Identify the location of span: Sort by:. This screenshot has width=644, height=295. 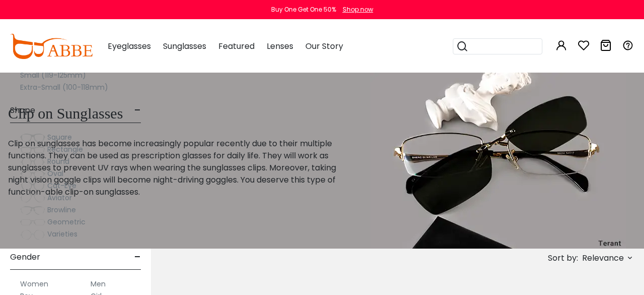
(563, 258).